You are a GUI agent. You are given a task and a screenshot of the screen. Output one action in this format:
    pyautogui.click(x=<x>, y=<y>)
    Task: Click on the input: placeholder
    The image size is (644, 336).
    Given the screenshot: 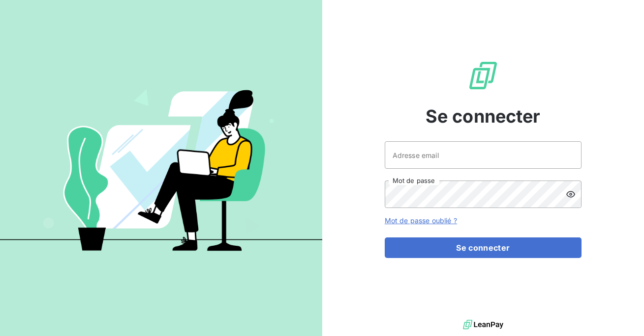 What is the action you would take?
    pyautogui.click(x=483, y=155)
    